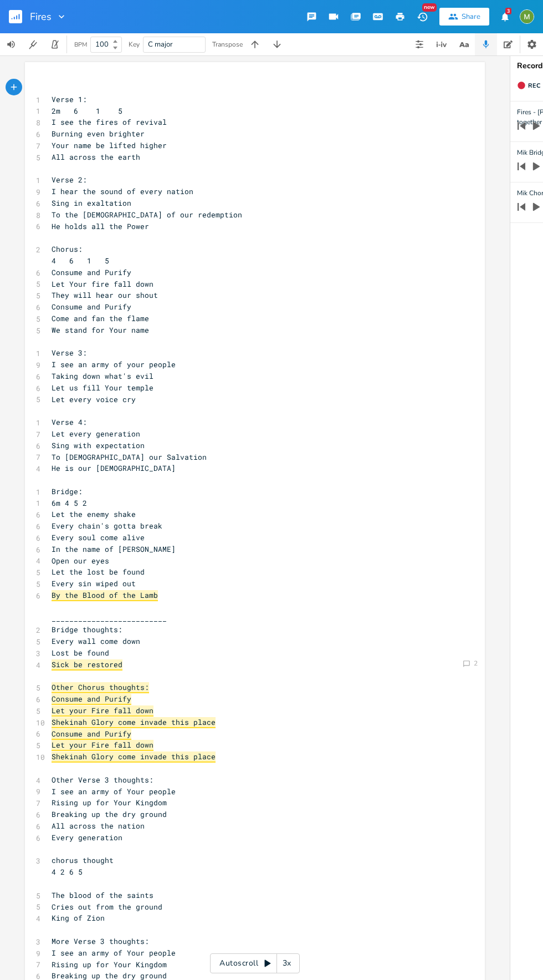 This screenshot has width=543, height=980. Describe the element at coordinates (96, 434) in the screenshot. I see `span: Let every generation` at that location.